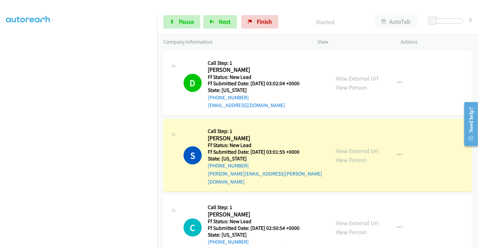 The width and height of the screenshot is (478, 248). What do you see at coordinates (12, 23) in the screenshot?
I see `div: Need help?` at bounding box center [12, 23].